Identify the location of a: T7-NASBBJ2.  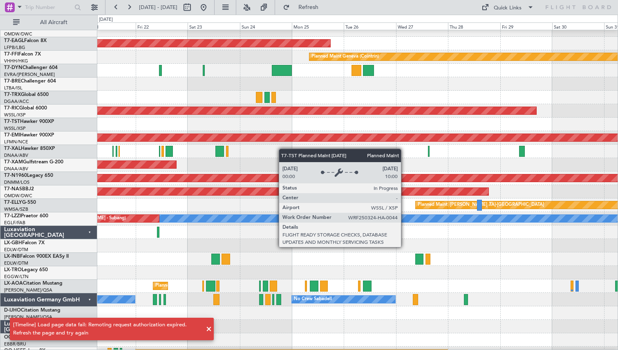
(19, 189).